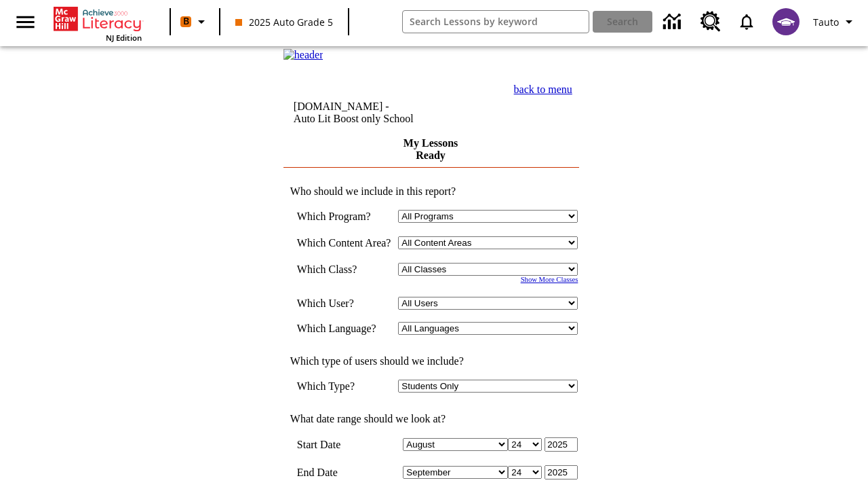 This screenshot has width=868, height=489. I want to click on img: header, so click(303, 55).